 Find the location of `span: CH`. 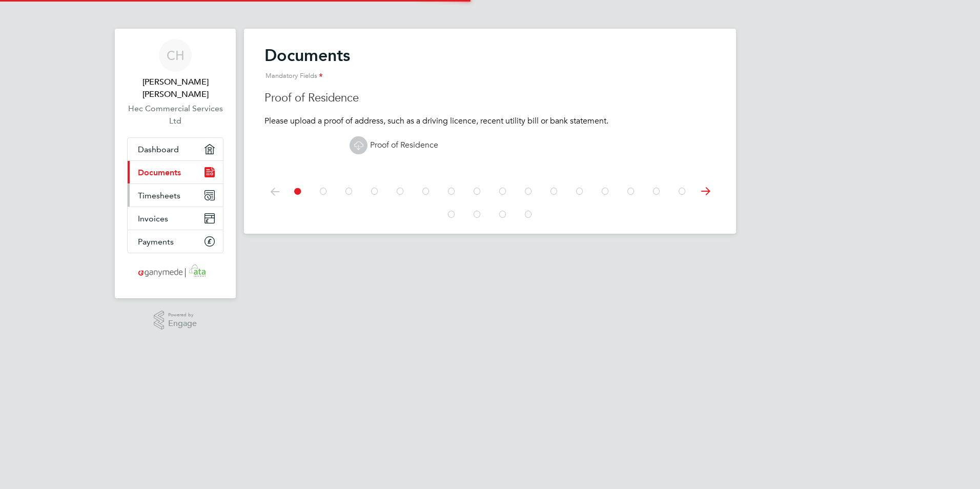

span: CH is located at coordinates (175, 56).